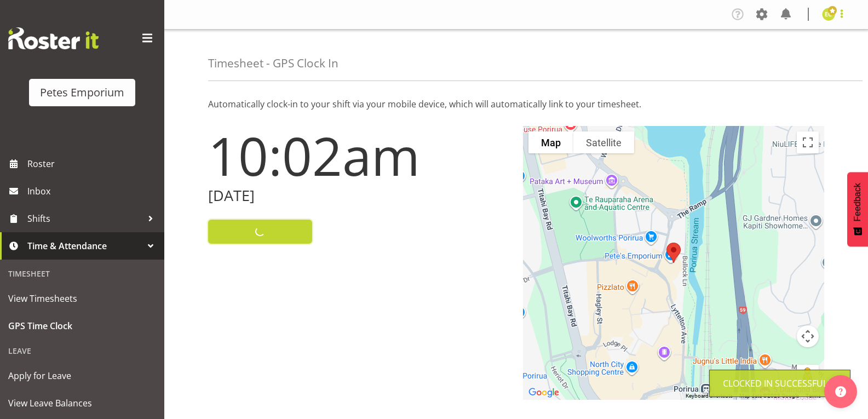 The width and height of the screenshot is (868, 419). I want to click on button: Map camera controls, so click(808, 336).